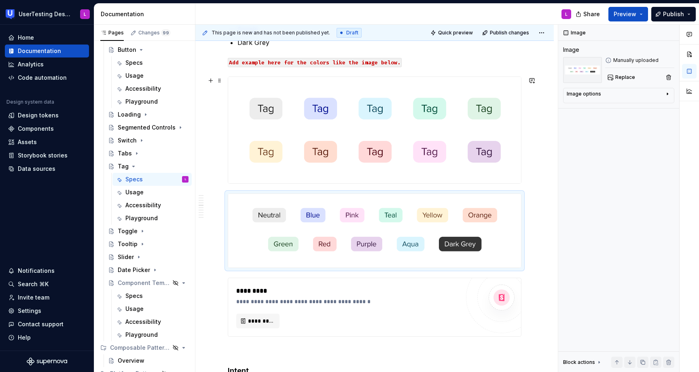  What do you see at coordinates (148, 283) in the screenshot?
I see `a: Component Template` at bounding box center [148, 283].